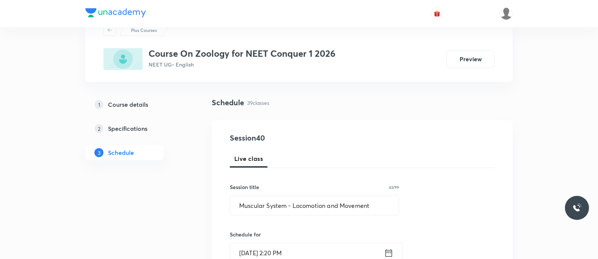 This screenshot has width=598, height=259. What do you see at coordinates (116, 13) in the screenshot?
I see `img: Company Logo` at bounding box center [116, 13].